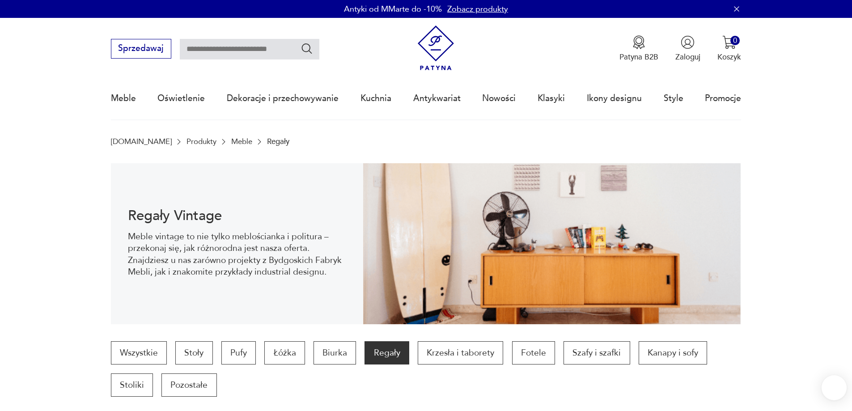 The width and height of the screenshot is (852, 411). I want to click on img: Ikona medalu, so click(639, 42).